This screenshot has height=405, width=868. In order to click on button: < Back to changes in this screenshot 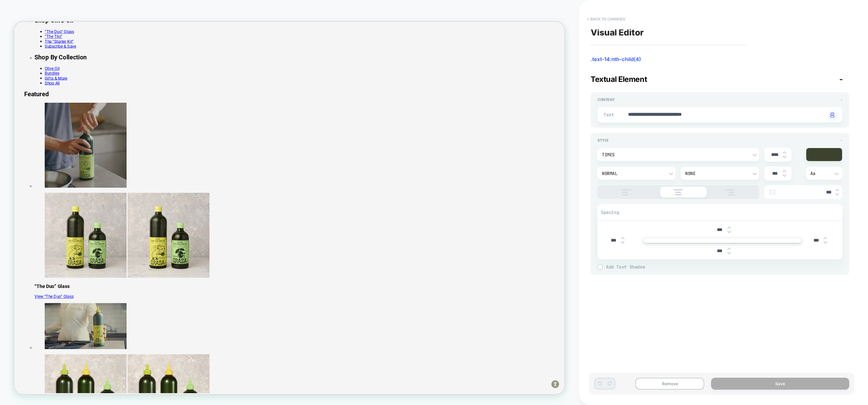, I will do `click(606, 19)`.